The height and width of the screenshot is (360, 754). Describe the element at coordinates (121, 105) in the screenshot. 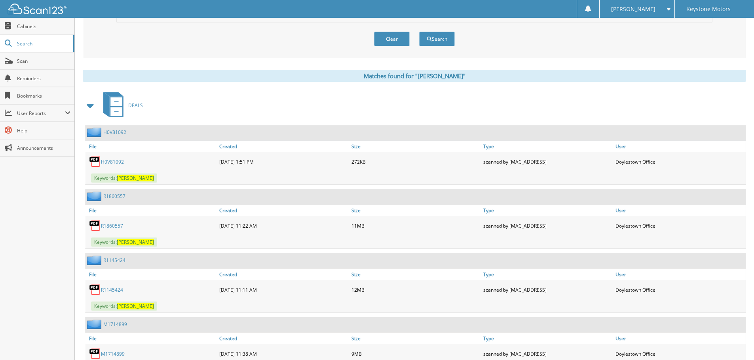

I see `a: DEALS` at that location.